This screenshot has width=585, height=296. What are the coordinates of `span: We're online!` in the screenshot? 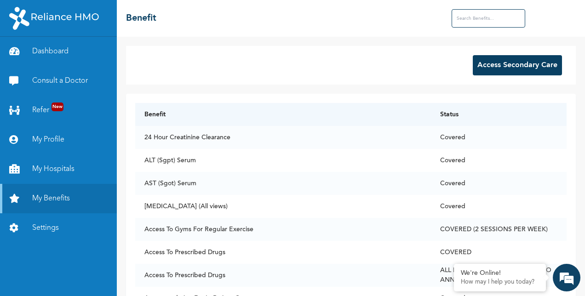 It's located at (90, 145).